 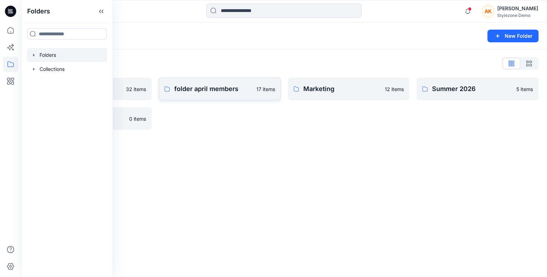 I want to click on p: 0 items, so click(x=137, y=118).